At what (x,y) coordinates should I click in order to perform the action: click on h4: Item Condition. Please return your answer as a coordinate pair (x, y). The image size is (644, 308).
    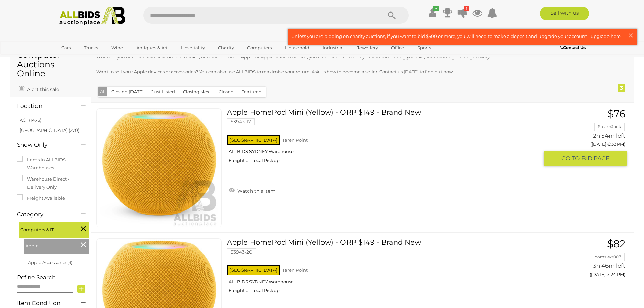
    Looking at the image, I should click on (44, 303).